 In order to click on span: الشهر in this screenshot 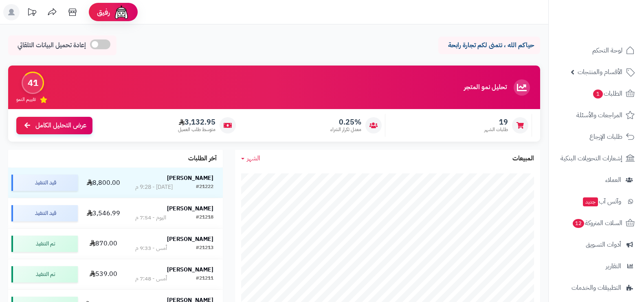, I will do `click(253, 159)`.